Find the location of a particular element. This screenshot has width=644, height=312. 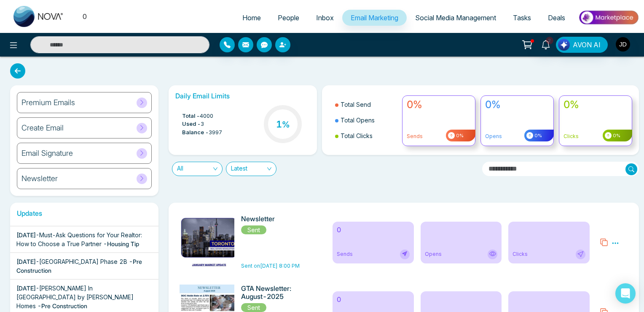

span: Opens is located at coordinates (433, 254).